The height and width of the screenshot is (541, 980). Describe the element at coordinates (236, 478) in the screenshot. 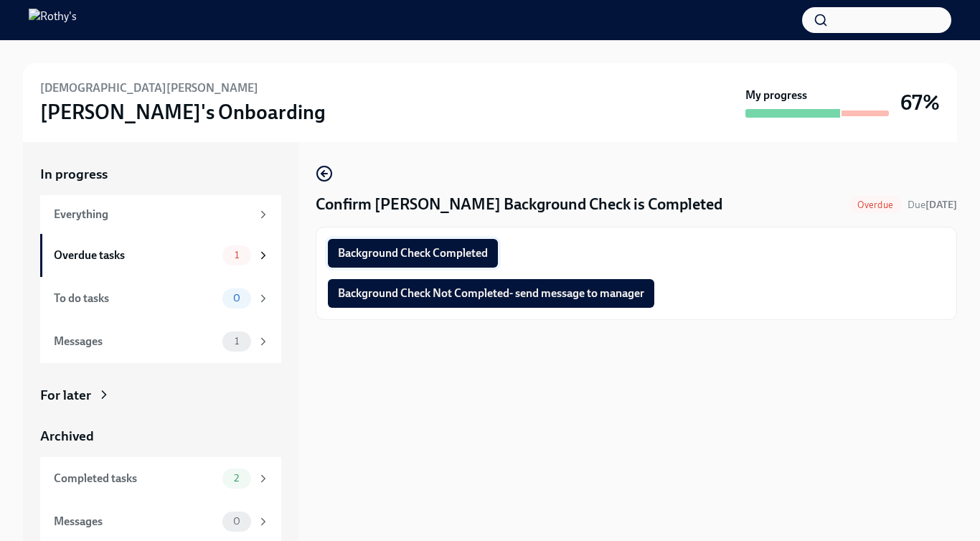

I see `span: 2` at that location.